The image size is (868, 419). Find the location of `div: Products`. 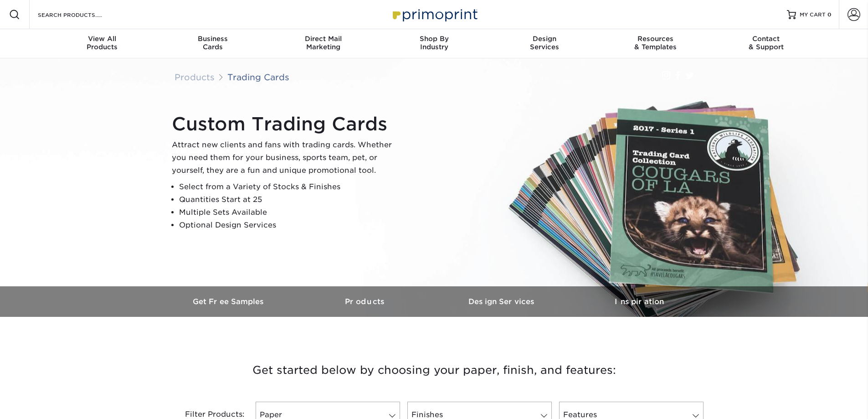

div: Products is located at coordinates (102, 43).